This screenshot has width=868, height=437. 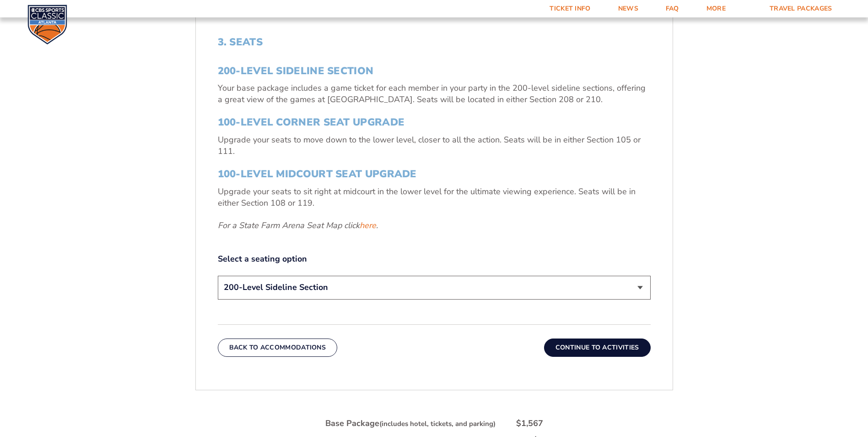 I want to click on p: Your base package includes a game ticket for each member in your party in the 200-level sideline ..., so click(x=434, y=94).